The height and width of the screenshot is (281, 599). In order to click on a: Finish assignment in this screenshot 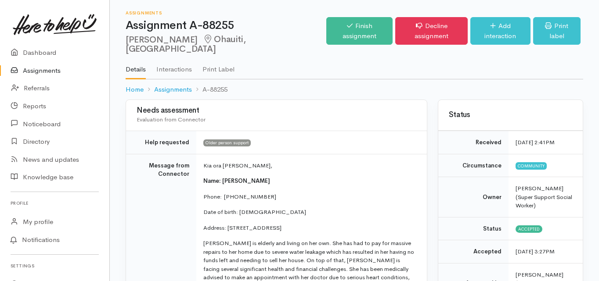, I will do `click(360, 31)`.